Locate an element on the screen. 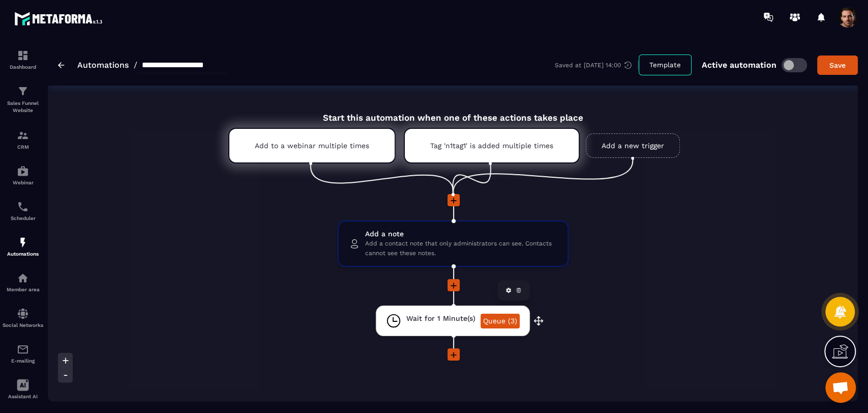 This screenshot has width=868, height=413. p: Assistant AI is located at coordinates (23, 396).